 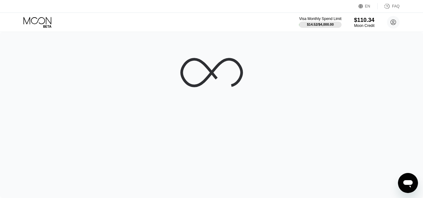 I want to click on div: $110.34Moon Credit, so click(x=364, y=22).